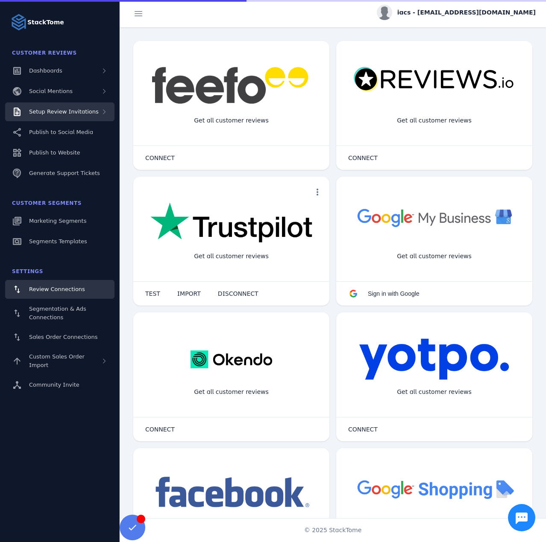  What do you see at coordinates (60, 153) in the screenshot?
I see `a: Publish to Website` at bounding box center [60, 153].